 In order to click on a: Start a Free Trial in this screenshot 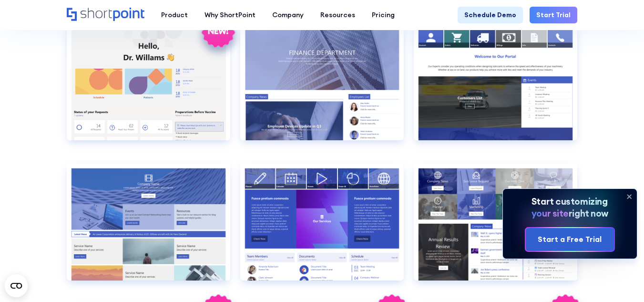, I will do `click(569, 240)`.